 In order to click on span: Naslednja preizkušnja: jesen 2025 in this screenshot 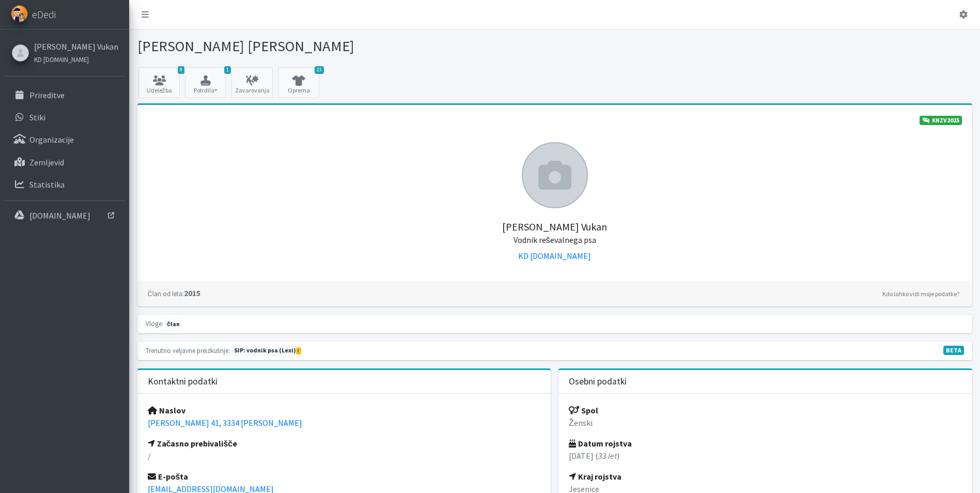, I will do `click(268, 351)`.